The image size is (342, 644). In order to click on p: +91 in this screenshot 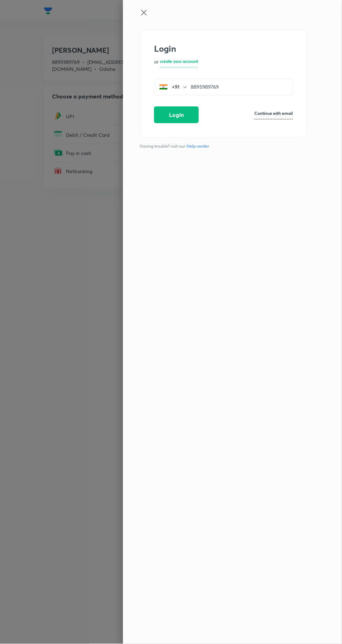, I will do `click(175, 87)`.